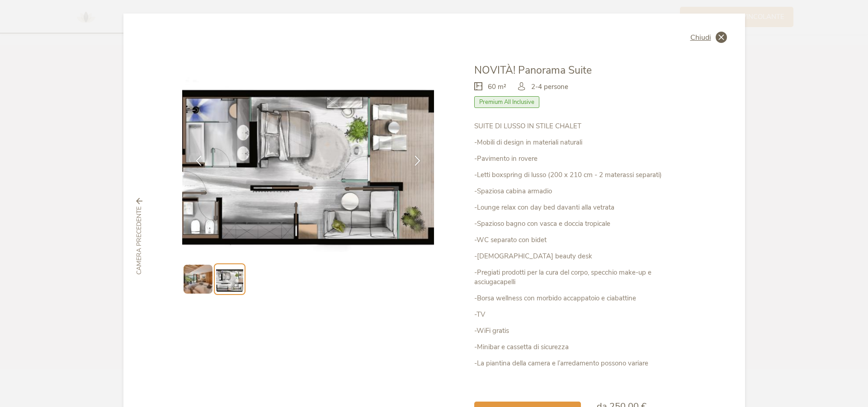  Describe the element at coordinates (580, 208) in the screenshot. I see `p: -Lounge relax con day bed davanti alla vetrata` at that location.